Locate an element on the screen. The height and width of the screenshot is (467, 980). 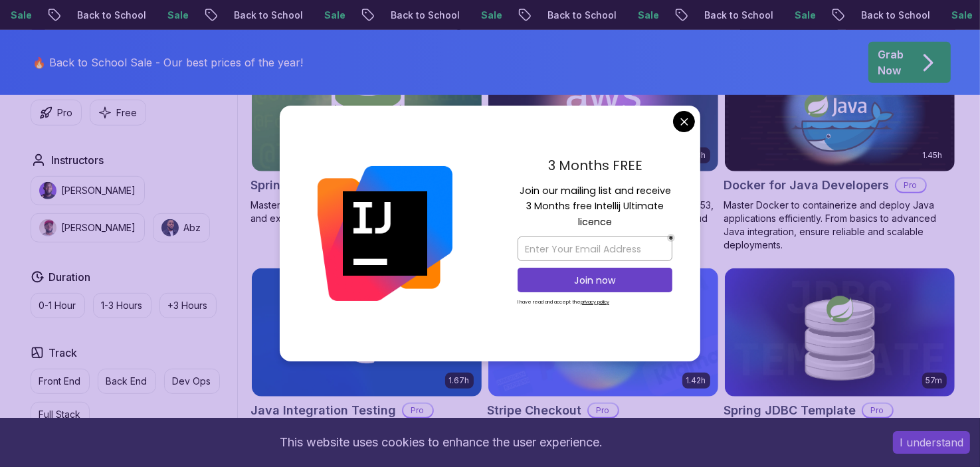
p: Master Docker to containerize and deploy Java applications efficiently. From basics to advanced J... is located at coordinates (840, 225).